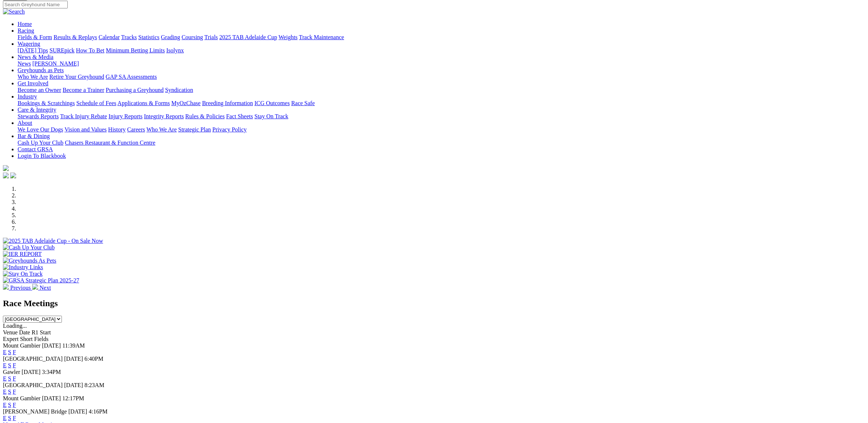  What do you see at coordinates (271, 116) in the screenshot?
I see `a: Stay On Track` at bounding box center [271, 116].